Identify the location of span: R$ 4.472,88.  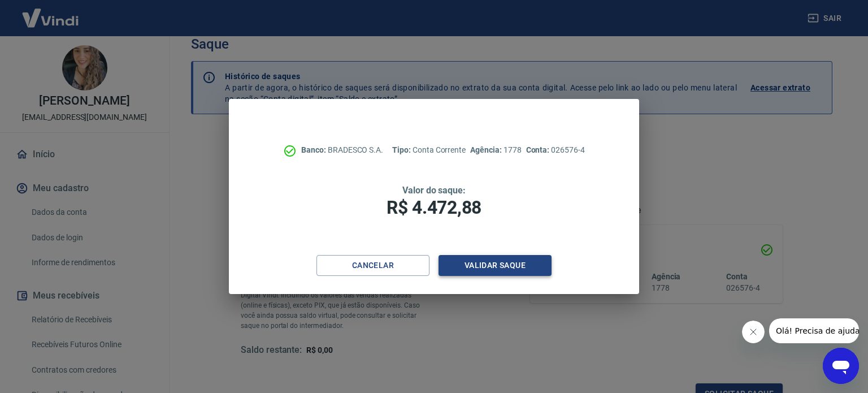
(434, 207).